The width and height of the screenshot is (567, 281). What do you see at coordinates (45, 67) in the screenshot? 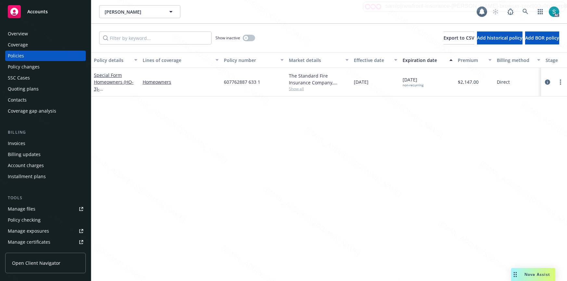
I see `a: Policy changes` at bounding box center [45, 67].